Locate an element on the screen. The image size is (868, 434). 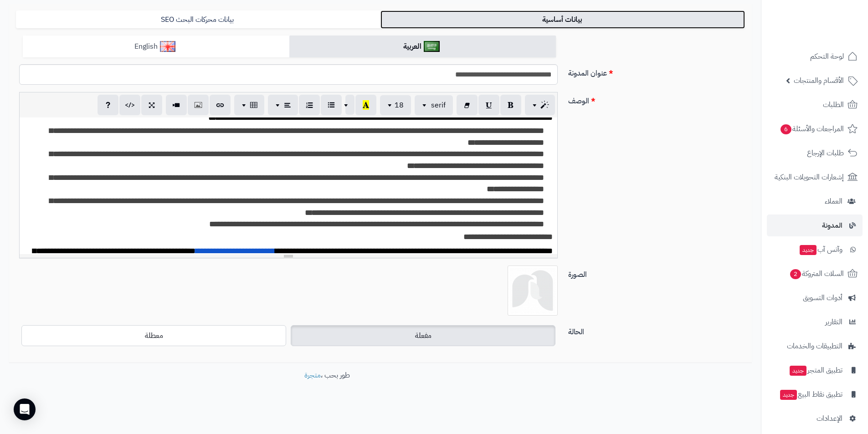
a: متجرة is located at coordinates (313, 376).